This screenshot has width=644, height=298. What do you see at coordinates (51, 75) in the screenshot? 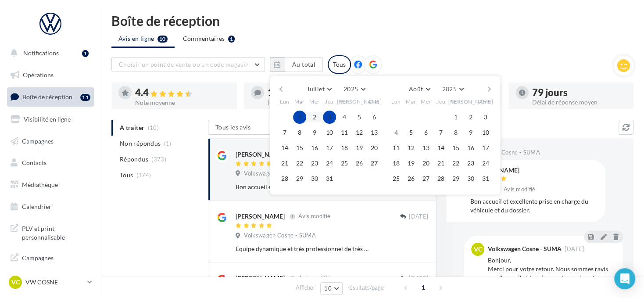
I see `a: Opérations` at bounding box center [51, 75].